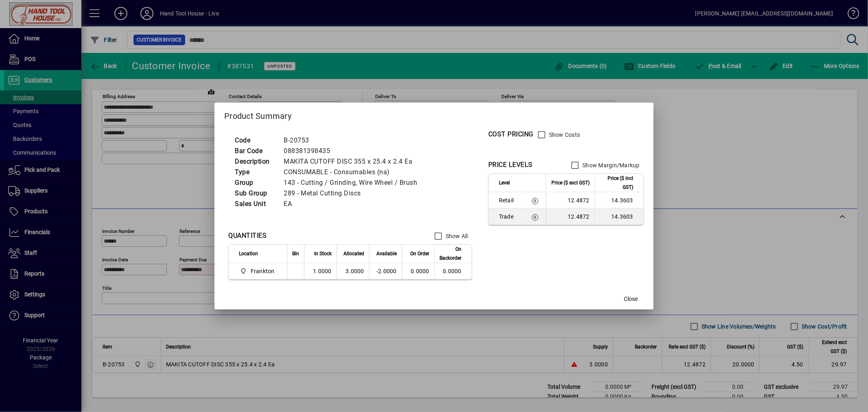  I want to click on span: Price ($ excl GST), so click(571, 183).